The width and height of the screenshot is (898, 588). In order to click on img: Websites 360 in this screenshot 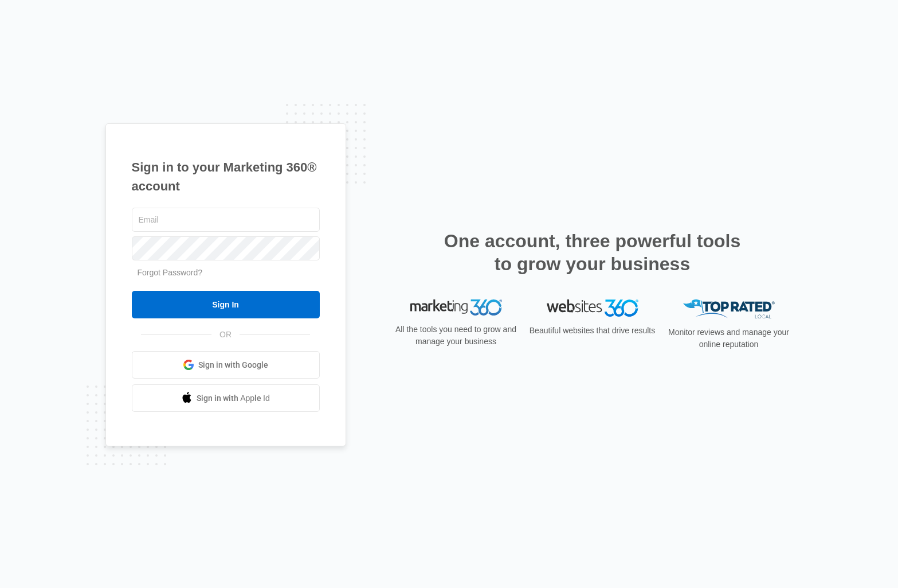, I will do `click(593, 307)`.